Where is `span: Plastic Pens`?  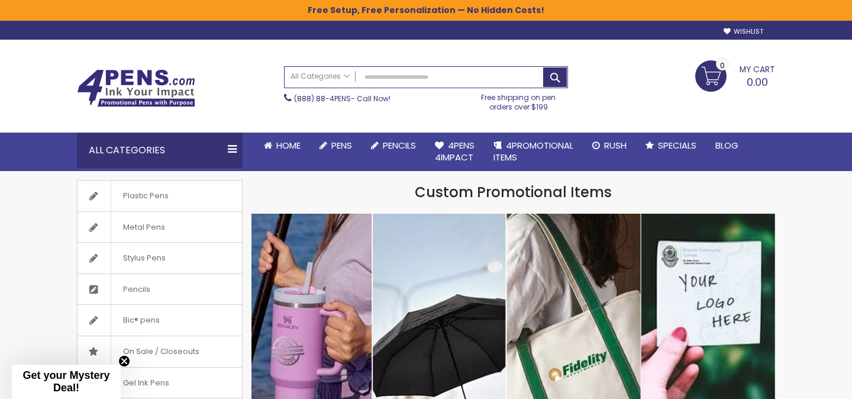 span: Plastic Pens is located at coordinates (146, 196).